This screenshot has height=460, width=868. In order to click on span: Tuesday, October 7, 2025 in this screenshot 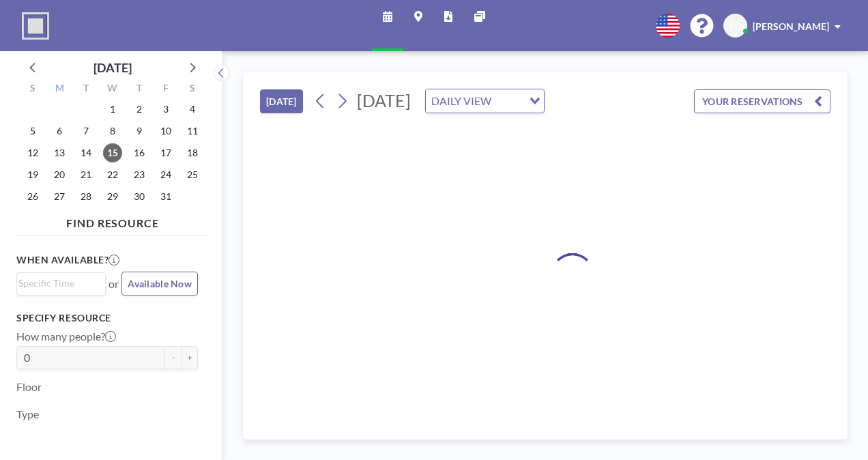, I will do `click(86, 131)`.